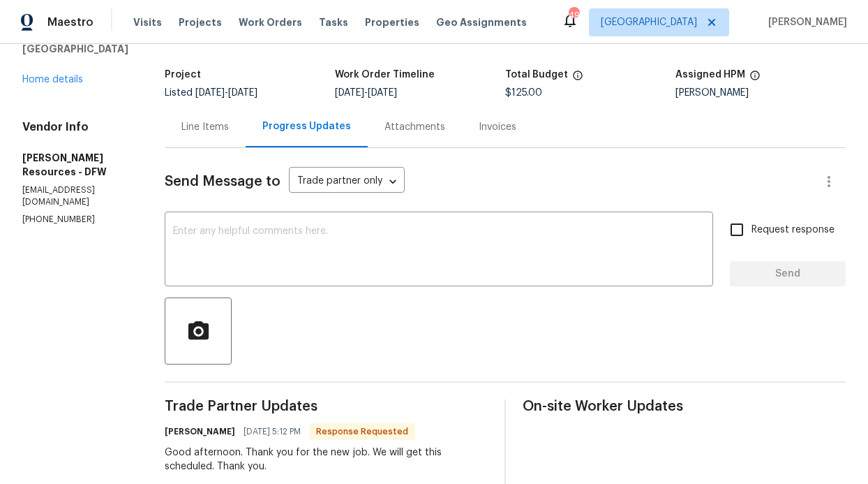 Image resolution: width=868 pixels, height=484 pixels. I want to click on div: Trade partner only, so click(347, 182).